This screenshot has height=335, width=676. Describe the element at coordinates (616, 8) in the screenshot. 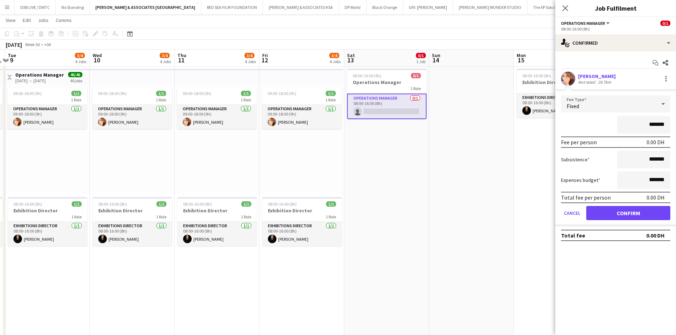

I see `h3: Job Fulfilment` at that location.